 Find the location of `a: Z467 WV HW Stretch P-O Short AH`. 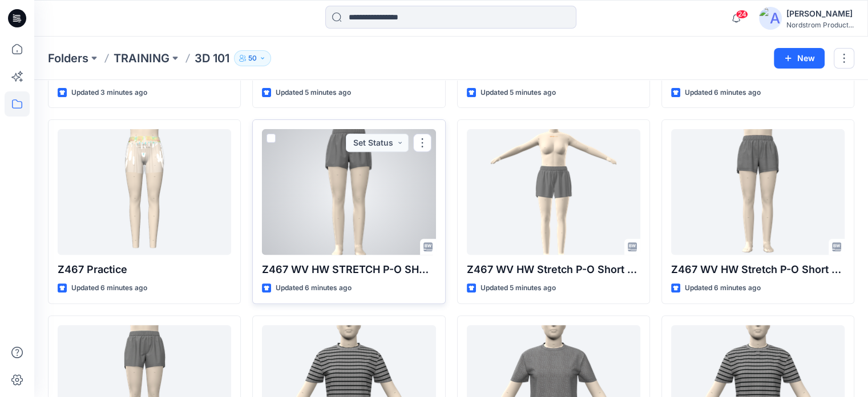

a: Z467 WV HW Stretch P-O Short AH is located at coordinates (758, 192).